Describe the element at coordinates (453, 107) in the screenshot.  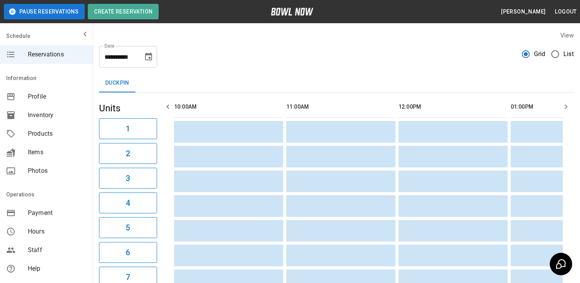
I see `th: 12:00PM` at that location.